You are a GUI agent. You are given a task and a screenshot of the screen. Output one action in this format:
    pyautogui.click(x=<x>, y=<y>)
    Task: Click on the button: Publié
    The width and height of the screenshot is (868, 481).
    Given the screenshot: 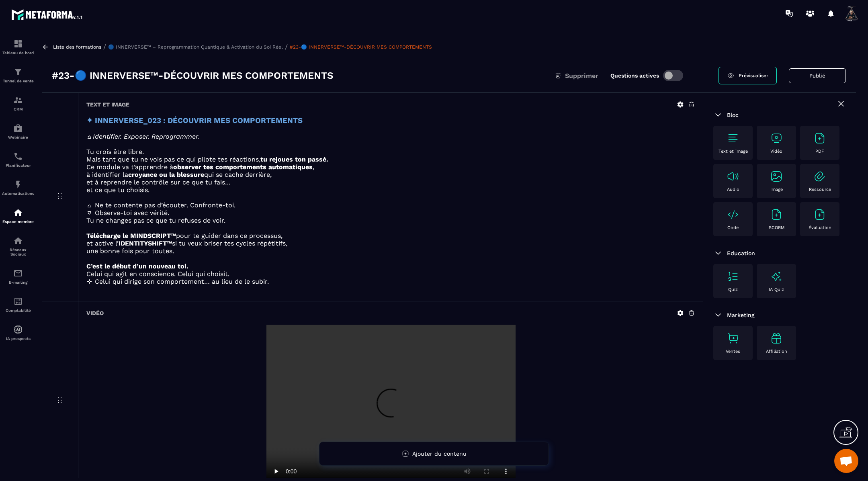 What is the action you would take?
    pyautogui.click(x=817, y=76)
    